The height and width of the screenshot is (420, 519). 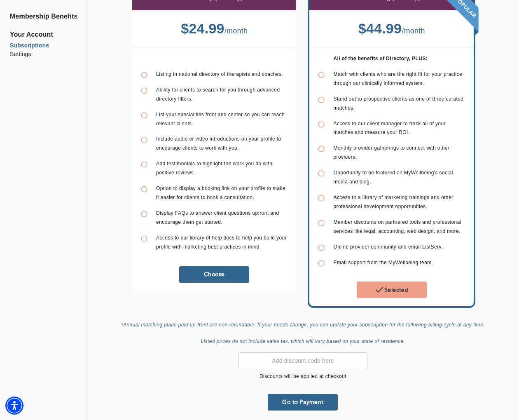 What do you see at coordinates (218, 94) in the screenshot?
I see `span: Ability for clients to search for you through advanced directory filters.` at bounding box center [218, 94].